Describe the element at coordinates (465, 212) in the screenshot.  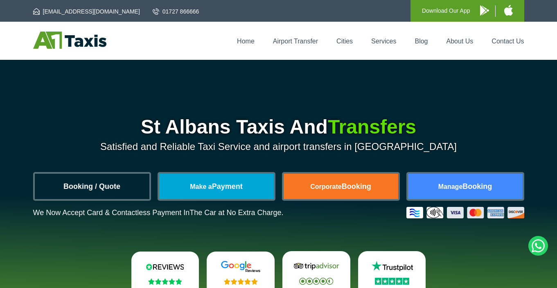
I see `img: Credit And Debit Cards` at that location.